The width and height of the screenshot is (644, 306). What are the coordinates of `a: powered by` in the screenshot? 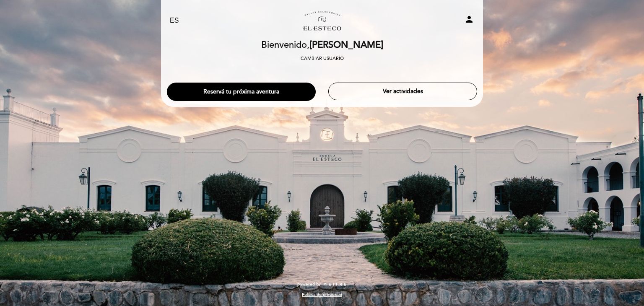 It's located at (322, 284).